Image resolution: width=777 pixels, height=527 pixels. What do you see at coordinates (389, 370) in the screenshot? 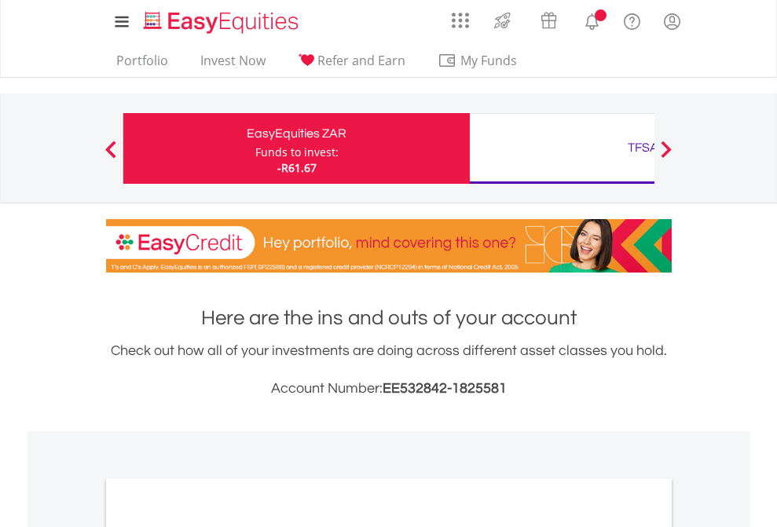
I see `div: Check out how all of your investments are doing across different asset classes you hold.` at bounding box center [389, 370].